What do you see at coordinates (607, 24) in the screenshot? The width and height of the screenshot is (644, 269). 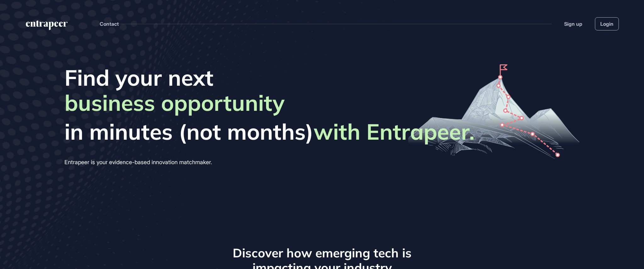 I see `a: Login` at bounding box center [607, 24].